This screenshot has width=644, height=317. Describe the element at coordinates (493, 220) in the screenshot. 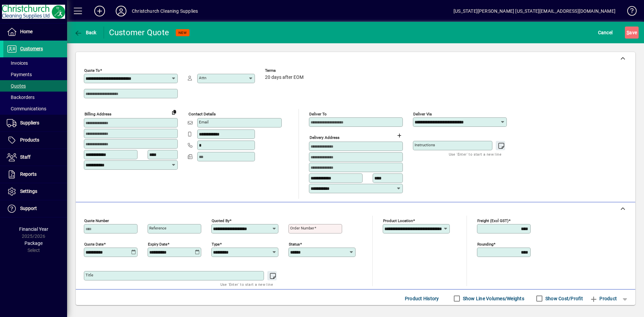

I see `mat-label: Freight (excl GST)` at that location.